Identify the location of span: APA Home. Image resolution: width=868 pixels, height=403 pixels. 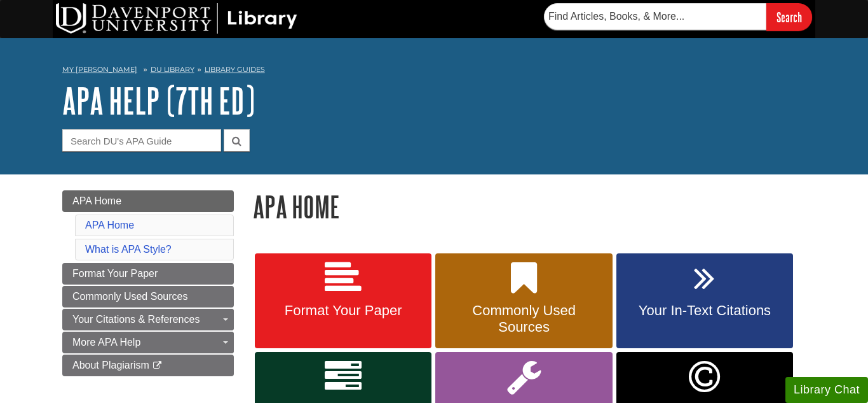
(97, 200).